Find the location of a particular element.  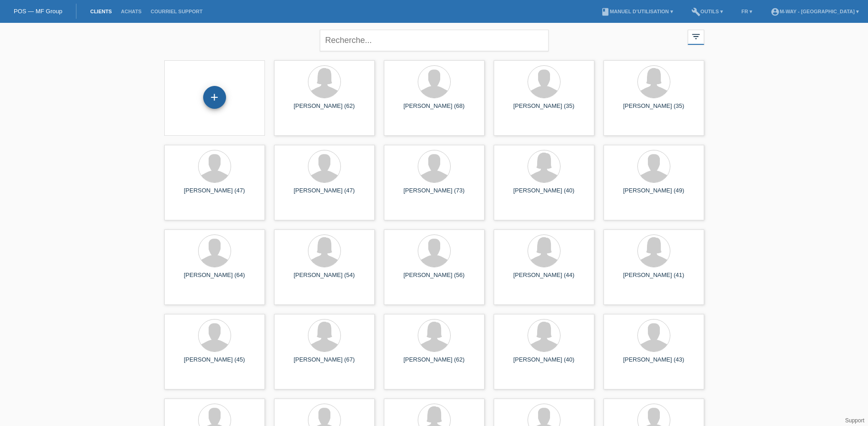

a: Support is located at coordinates (855, 421).